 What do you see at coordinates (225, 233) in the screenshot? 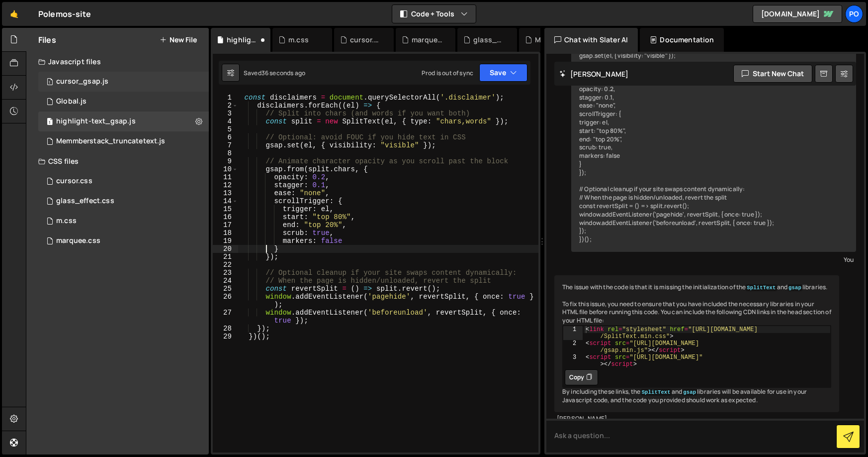
I see `div: 18` at bounding box center [225, 233].